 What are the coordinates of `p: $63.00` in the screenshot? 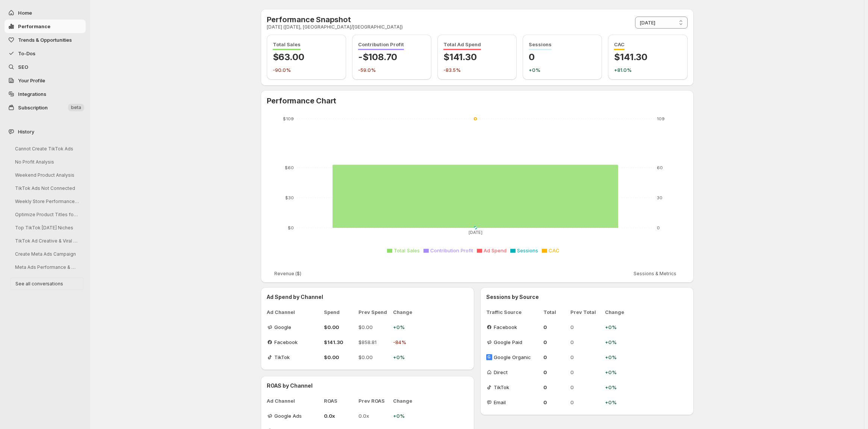 It's located at (307, 57).